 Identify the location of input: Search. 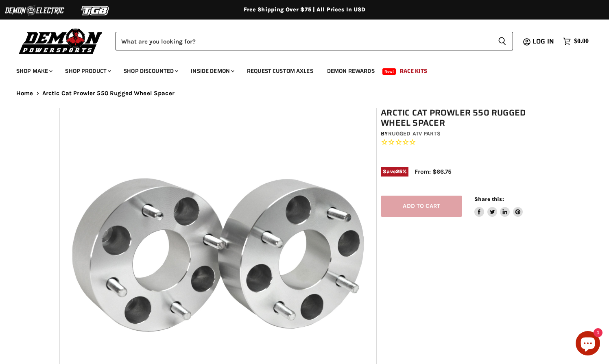
(304, 41).